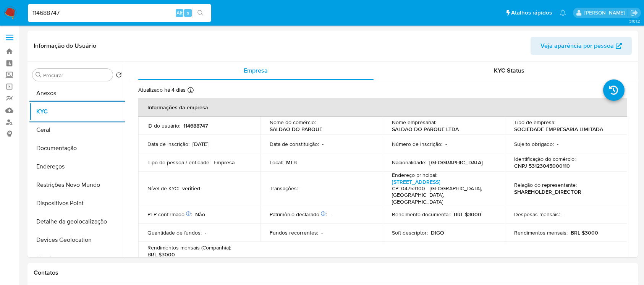 The height and width of the screenshot is (285, 644). Describe the element at coordinates (333, 272) in the screenshot. I see `h1: Contatos` at that location.